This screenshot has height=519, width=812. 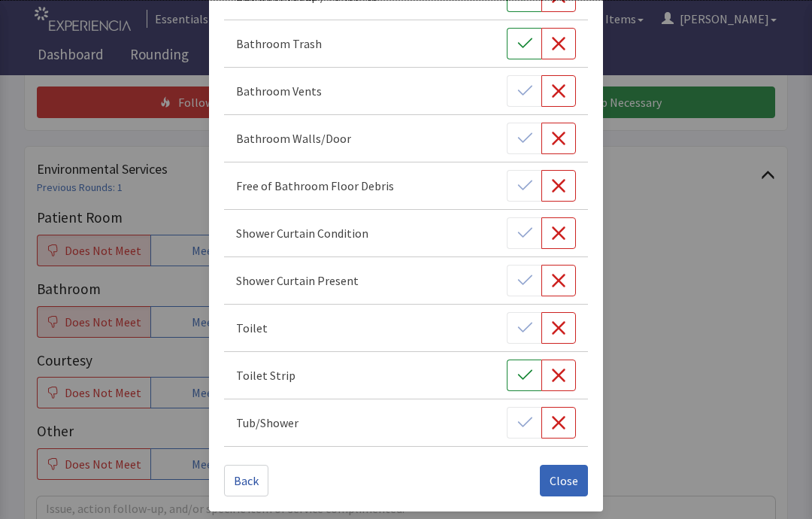 I want to click on p: Bathroom Vents, so click(x=279, y=91).